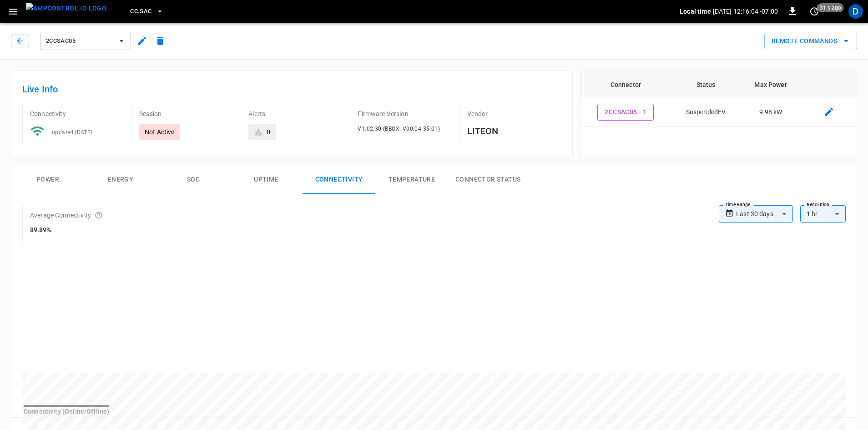 The height and width of the screenshot is (430, 868). I want to click on div: 1 hr, so click(823, 214).